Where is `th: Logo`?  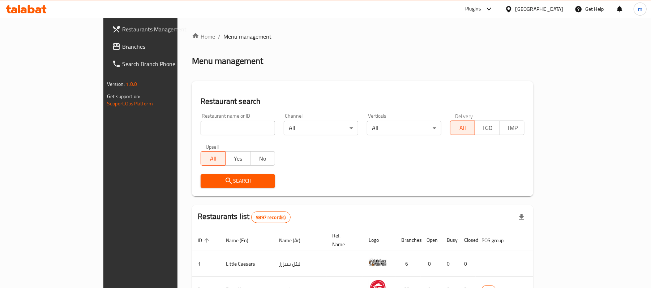
th: Logo is located at coordinates (379, 240).